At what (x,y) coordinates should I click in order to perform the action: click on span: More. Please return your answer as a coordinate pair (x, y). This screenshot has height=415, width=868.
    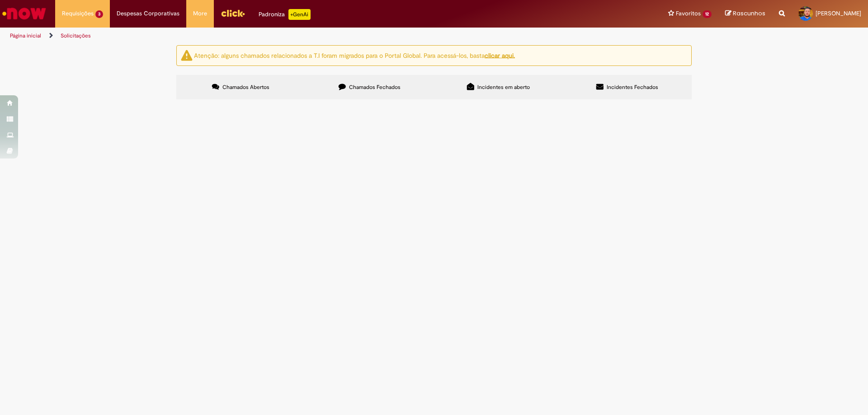
    Looking at the image, I should click on (200, 13).